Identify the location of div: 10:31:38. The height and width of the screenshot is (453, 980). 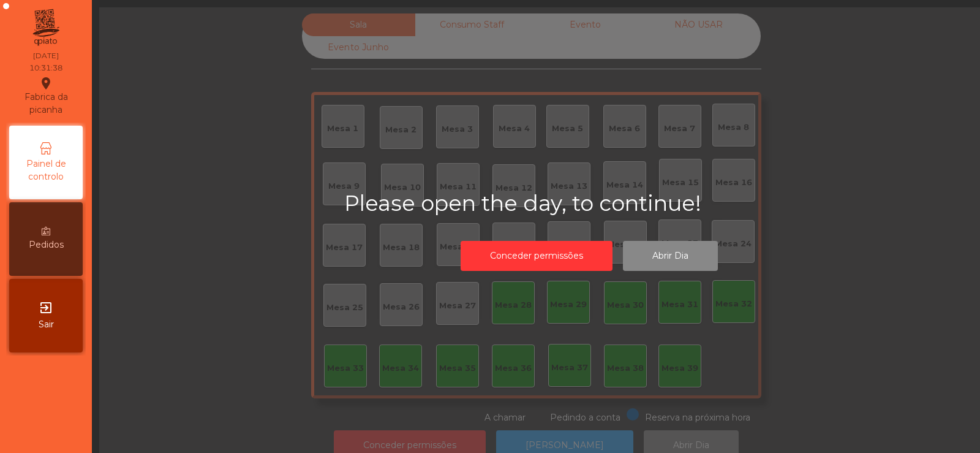
(46, 68).